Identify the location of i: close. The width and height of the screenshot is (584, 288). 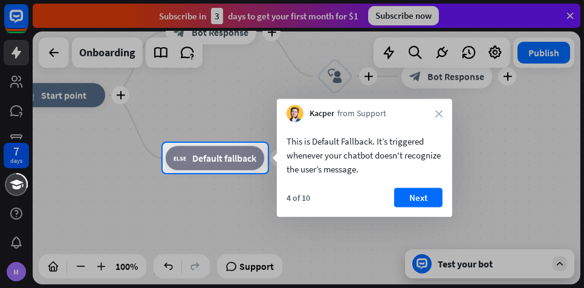
(439, 114).